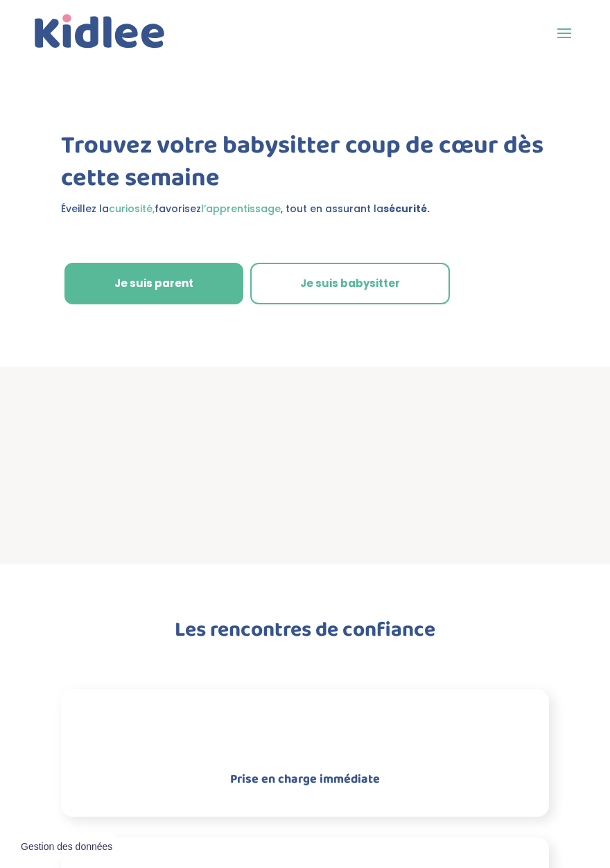  What do you see at coordinates (154, 284) in the screenshot?
I see `a: Je suis parent` at bounding box center [154, 284].